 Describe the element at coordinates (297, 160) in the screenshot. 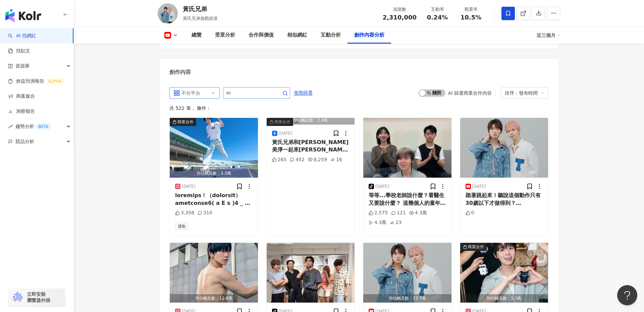

I see `div: 452` at that location.